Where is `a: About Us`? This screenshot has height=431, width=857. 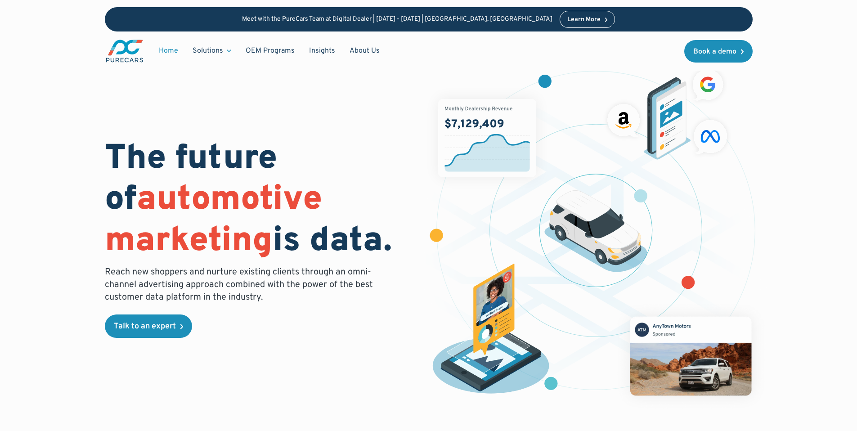 a: About Us is located at coordinates (364, 51).